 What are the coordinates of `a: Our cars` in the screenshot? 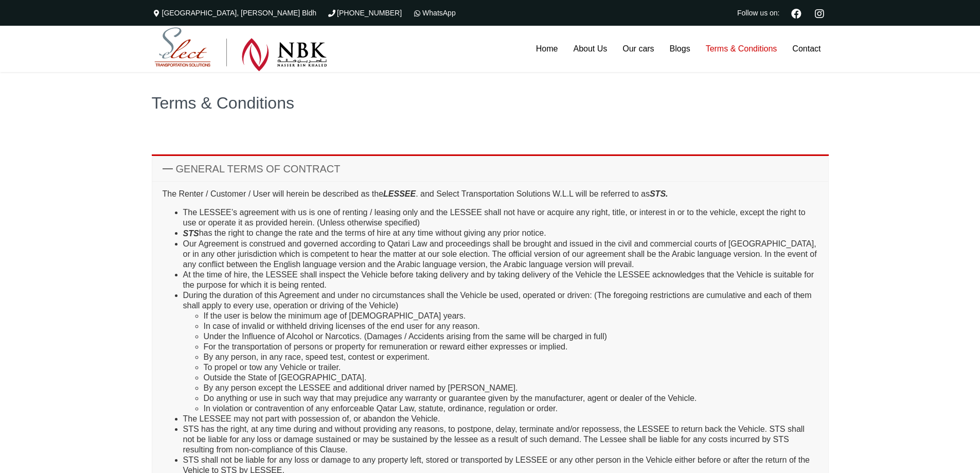 It's located at (638, 49).